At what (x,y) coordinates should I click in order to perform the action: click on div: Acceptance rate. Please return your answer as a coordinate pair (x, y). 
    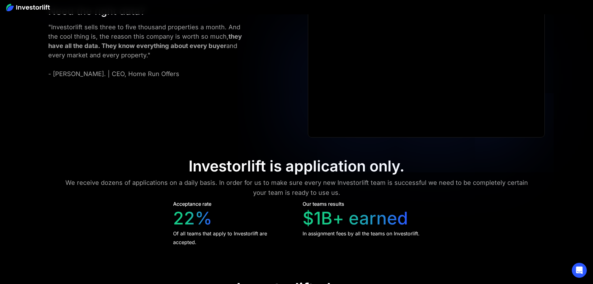
    Looking at the image, I should click on (192, 204).